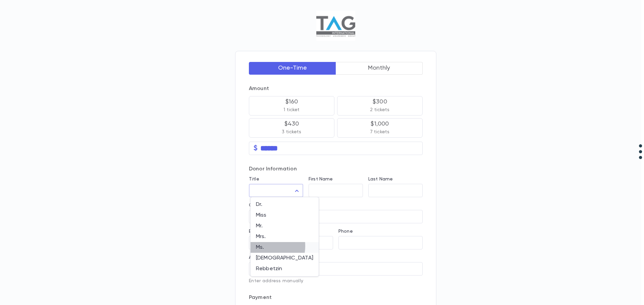  Describe the element at coordinates (284, 205) in the screenshot. I see `span: Dr.` at that location.